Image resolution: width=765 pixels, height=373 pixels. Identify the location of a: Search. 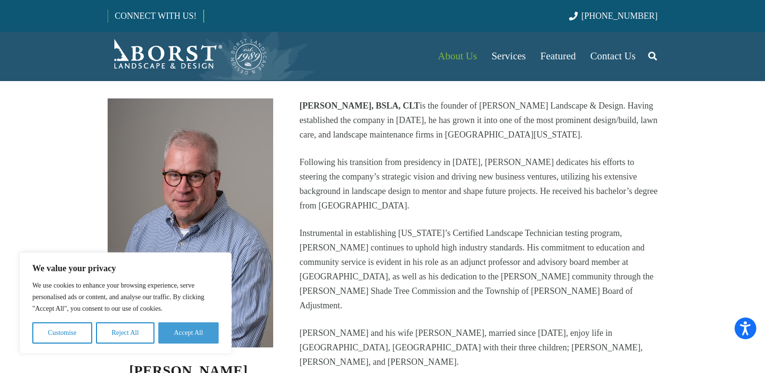
(653, 56).